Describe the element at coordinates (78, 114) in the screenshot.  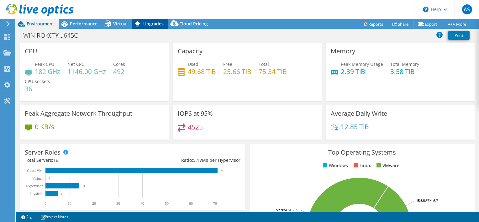
I see `h3: Peak Aggregate Network Throughput` at that location.